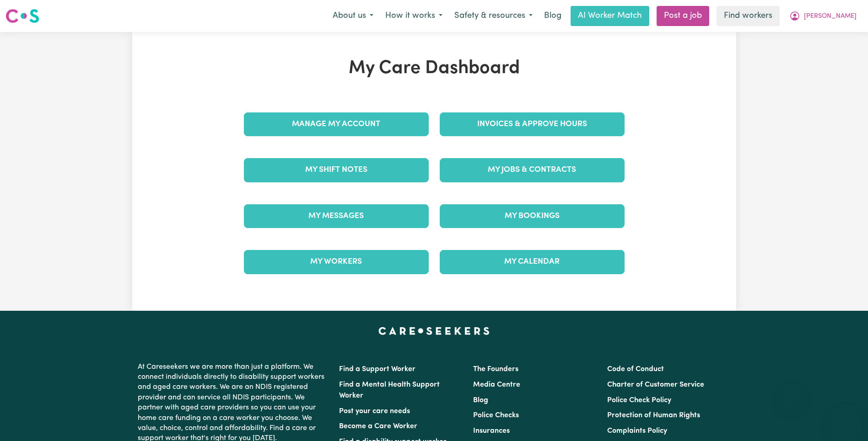 This screenshot has height=441, width=868. I want to click on a: Find workers, so click(748, 16).